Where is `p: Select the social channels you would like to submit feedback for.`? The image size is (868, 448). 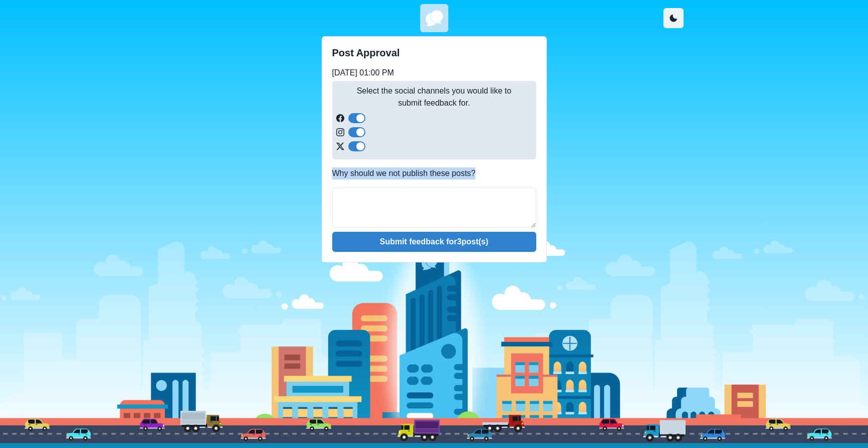
p: Select the social channels you would like to submit feedback for. is located at coordinates (435, 97).